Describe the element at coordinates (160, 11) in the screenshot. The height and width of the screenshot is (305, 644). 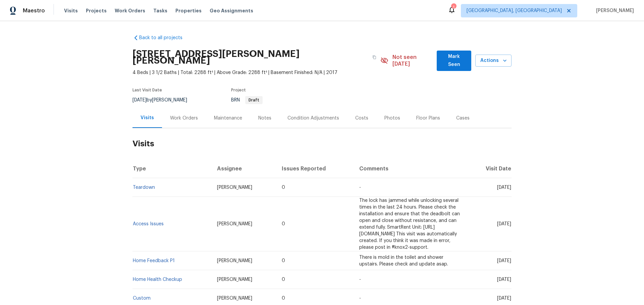
I see `span: Tasks` at that location.